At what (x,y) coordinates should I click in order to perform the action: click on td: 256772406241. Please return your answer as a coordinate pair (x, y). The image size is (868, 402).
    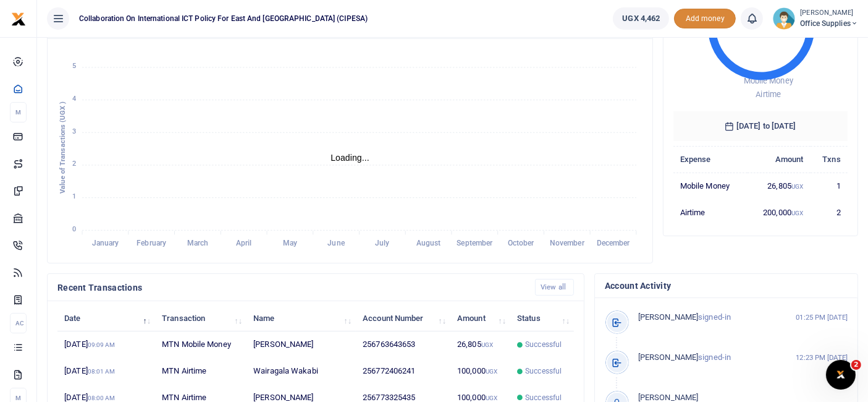
    Looking at the image, I should click on (403, 371).